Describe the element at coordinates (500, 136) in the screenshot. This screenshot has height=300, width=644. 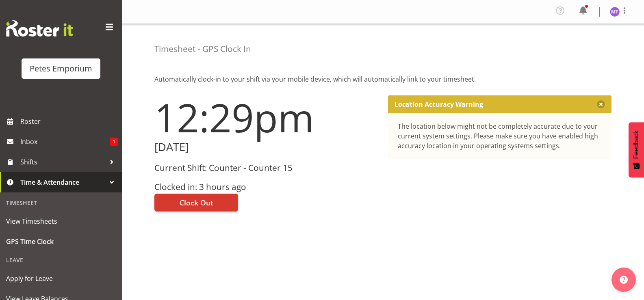
I see `div: The location below might not be completely accurate due to your current system settings. Please m...` at that location.